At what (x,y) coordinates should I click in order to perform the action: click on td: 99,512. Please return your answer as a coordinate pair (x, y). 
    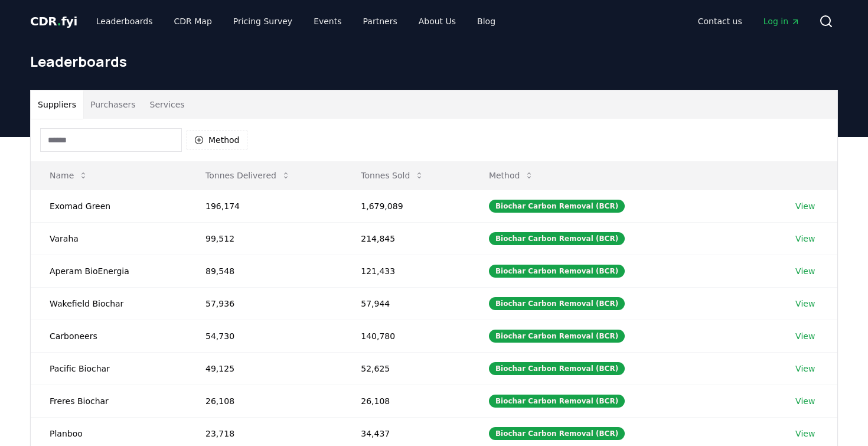
    Looking at the image, I should click on (264, 238).